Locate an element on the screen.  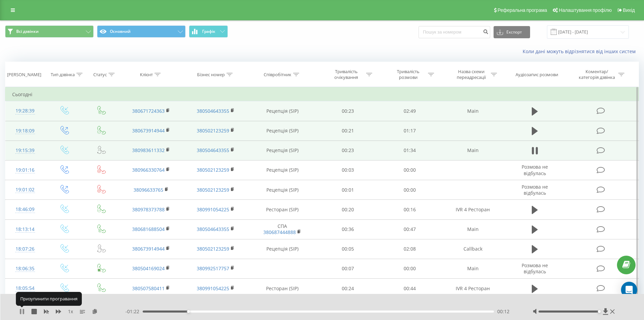
div: 18:06:35 is located at coordinates (25, 269).